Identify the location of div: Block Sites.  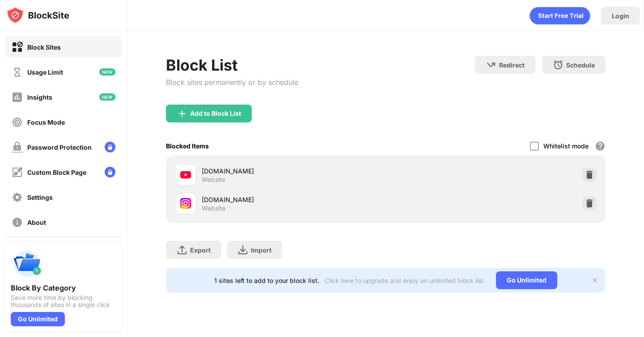
(44, 47).